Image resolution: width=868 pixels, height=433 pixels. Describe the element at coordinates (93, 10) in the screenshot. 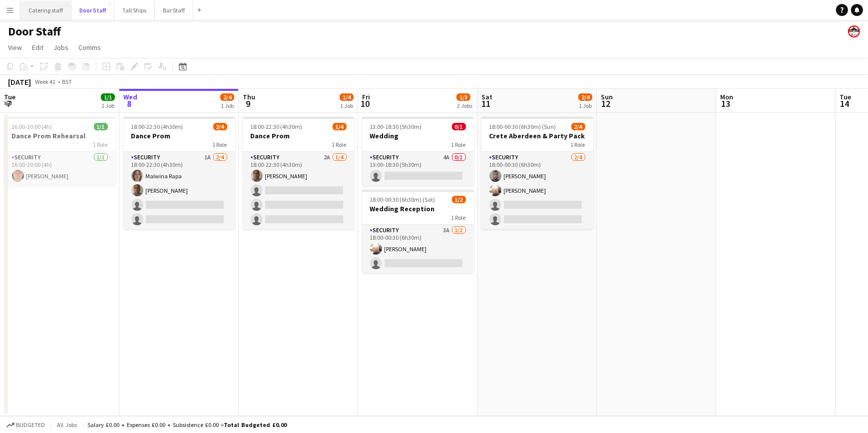

I see `button: Door Staff` at that location.